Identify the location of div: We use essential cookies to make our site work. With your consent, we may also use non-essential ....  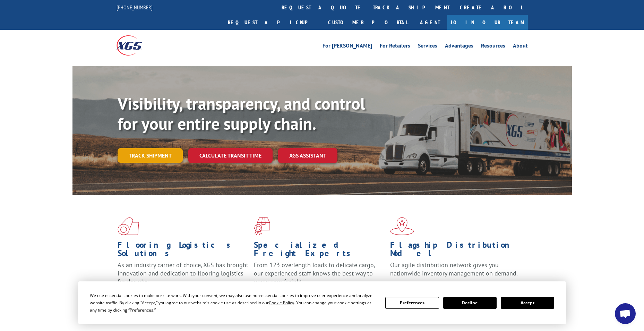
(234, 302).